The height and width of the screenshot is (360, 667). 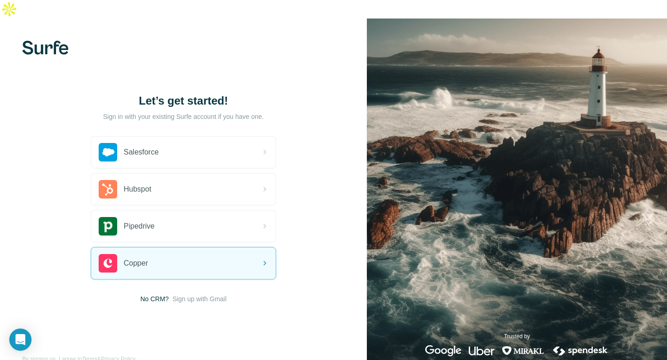 What do you see at coordinates (59, 57) in the screenshot?
I see `div: Domaine` at bounding box center [59, 57].